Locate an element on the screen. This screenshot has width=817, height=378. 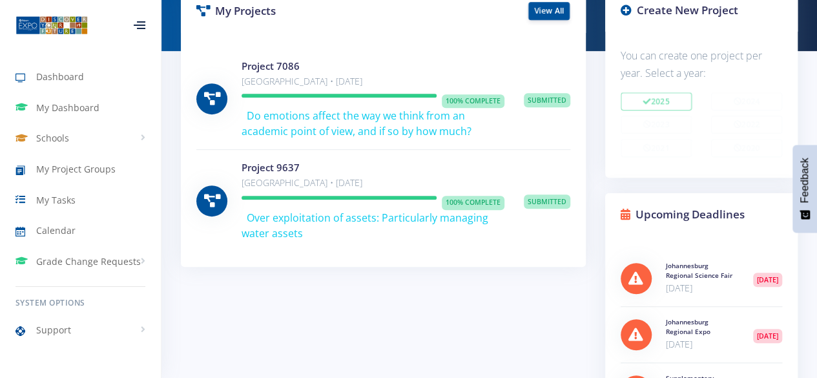
a: Project 7086 is located at coordinates (271, 66).